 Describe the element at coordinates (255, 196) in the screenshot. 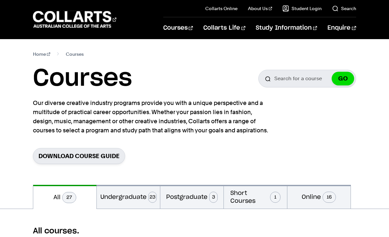

I see `button: Short Courses1` at that location.